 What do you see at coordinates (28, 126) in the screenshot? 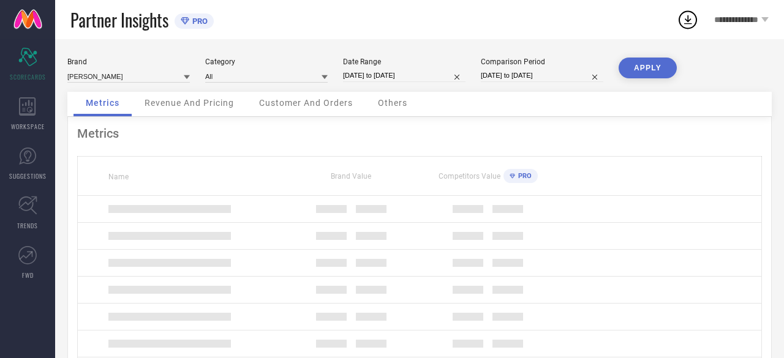
I see `span: WORKSPACE` at bounding box center [28, 126].